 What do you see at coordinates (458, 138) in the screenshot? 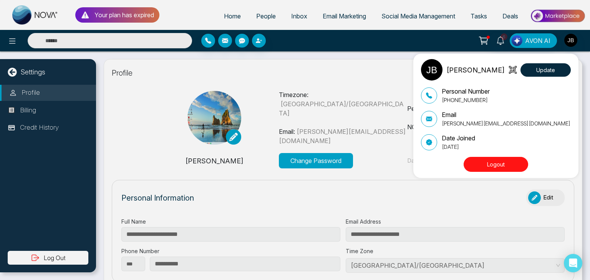
I see `p: Date Joined` at bounding box center [458, 138].